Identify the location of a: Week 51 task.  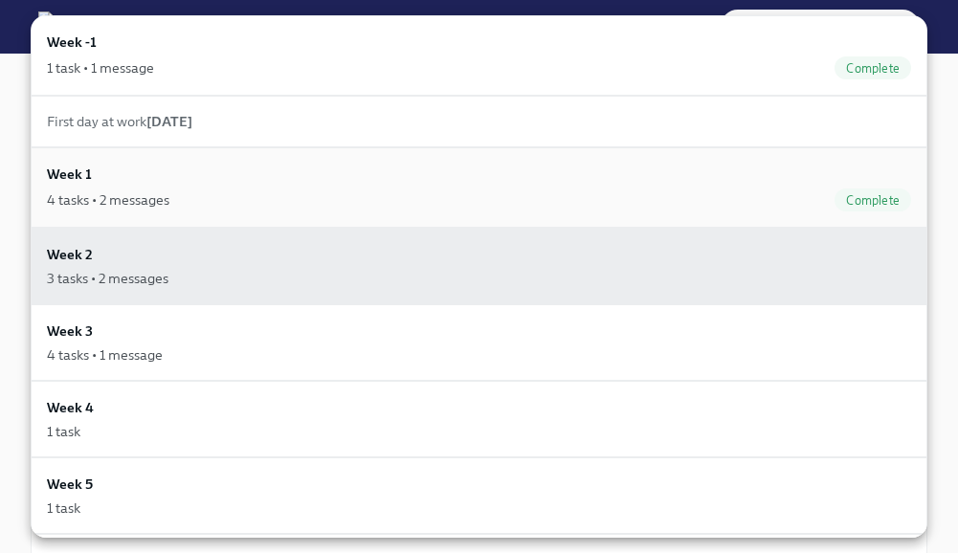
(479, 496).